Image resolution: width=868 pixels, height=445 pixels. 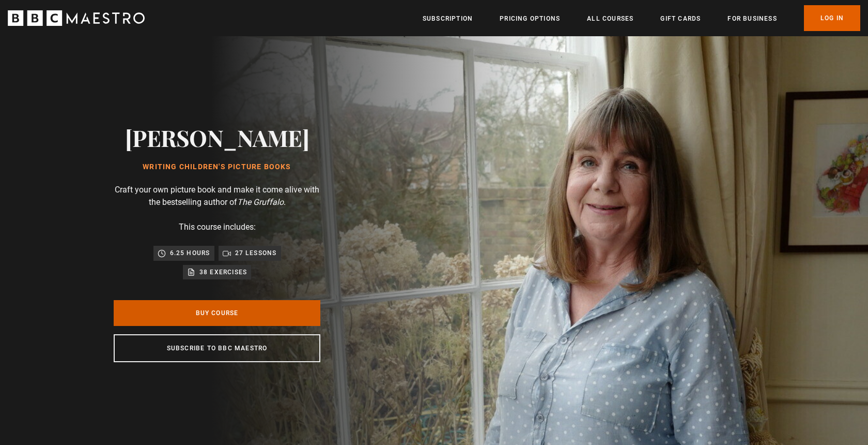 I want to click on a: All Courses, so click(x=610, y=19).